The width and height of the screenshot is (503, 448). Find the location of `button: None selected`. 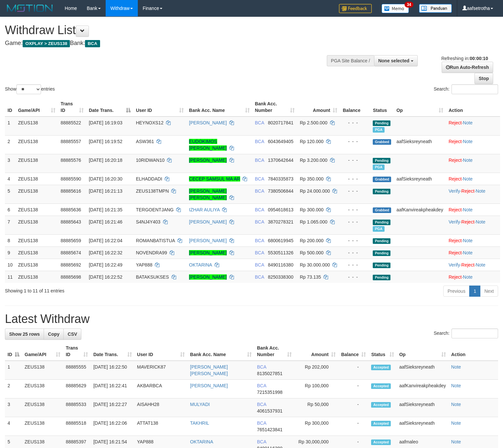

button: None selected is located at coordinates (396, 61).